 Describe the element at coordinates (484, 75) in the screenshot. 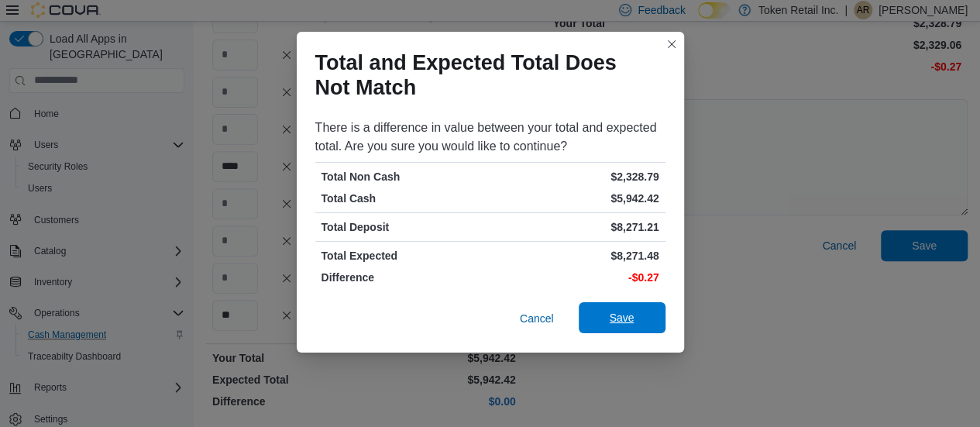

I see `h1: Total and Expected Total Does Not Match` at that location.